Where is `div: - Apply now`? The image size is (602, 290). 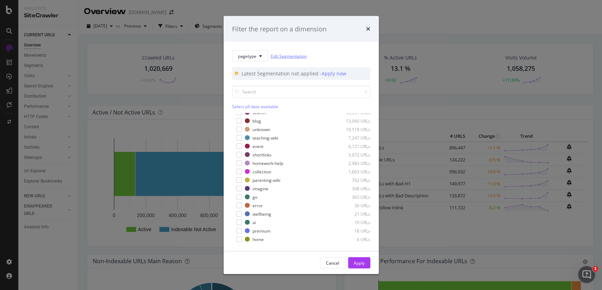 div: - Apply now is located at coordinates (333, 74).